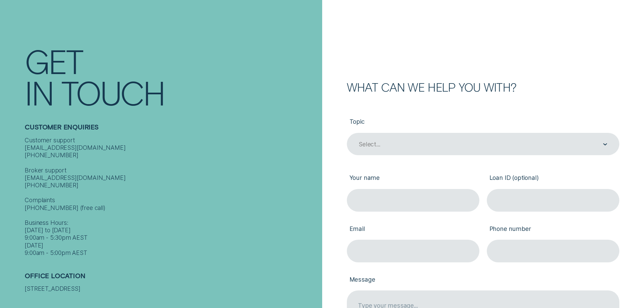 The height and width of the screenshot is (308, 644). What do you see at coordinates (370, 145) in the screenshot?
I see `div: Select...` at bounding box center [370, 145].